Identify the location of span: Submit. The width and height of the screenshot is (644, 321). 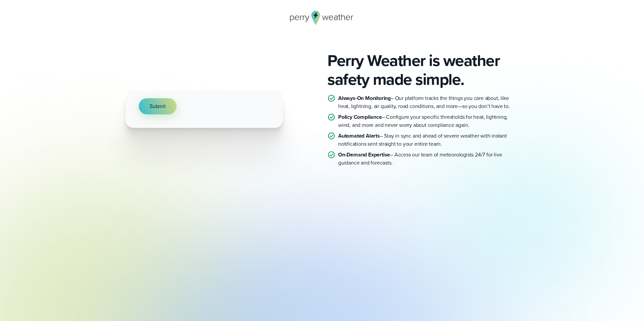
(158, 106).